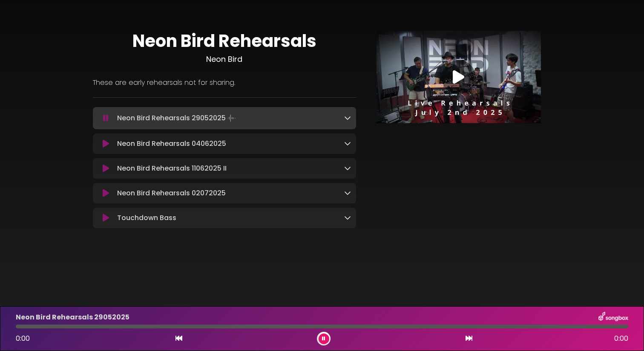 This screenshot has height=351, width=644. I want to click on h1: Neon Bird Rehearsals, so click(224, 41).